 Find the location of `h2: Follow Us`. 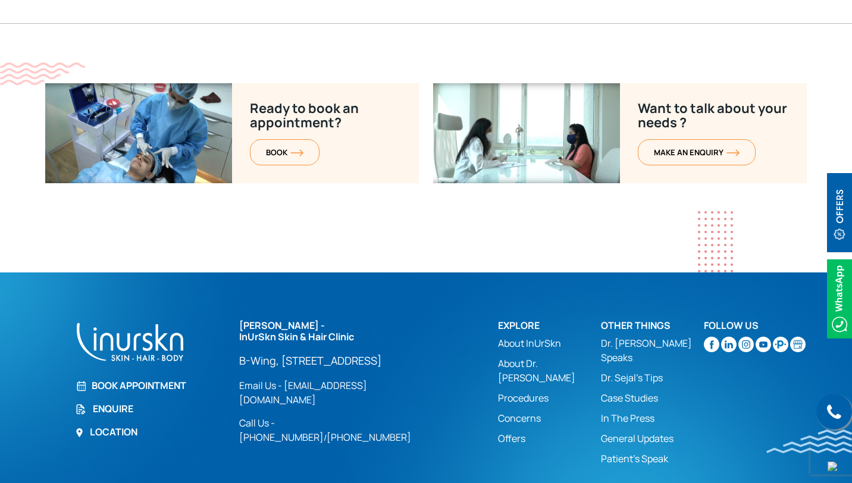

h2: Follow Us is located at coordinates (755, 326).